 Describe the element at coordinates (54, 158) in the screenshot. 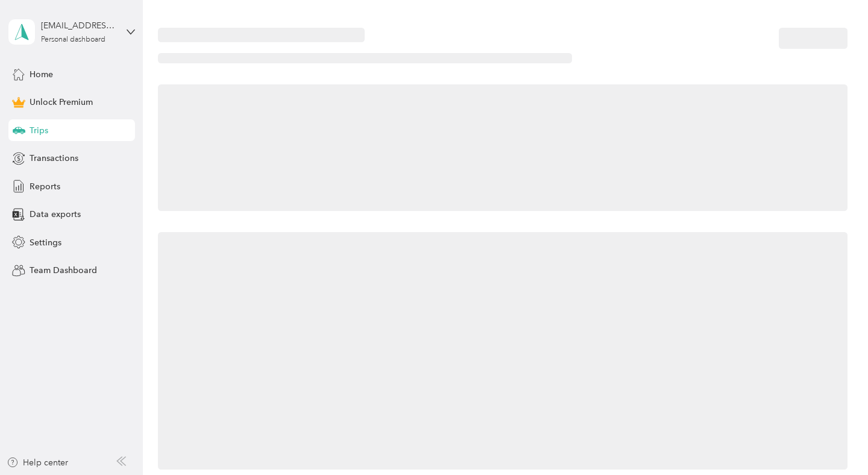

I see `span: Transactions` at that location.